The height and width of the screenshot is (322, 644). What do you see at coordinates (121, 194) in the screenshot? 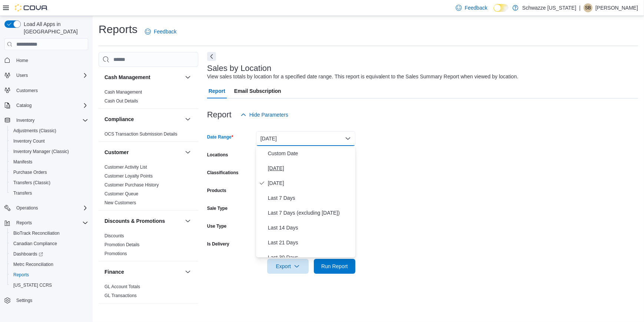
I see `a: Customer Queue` at bounding box center [121, 194].